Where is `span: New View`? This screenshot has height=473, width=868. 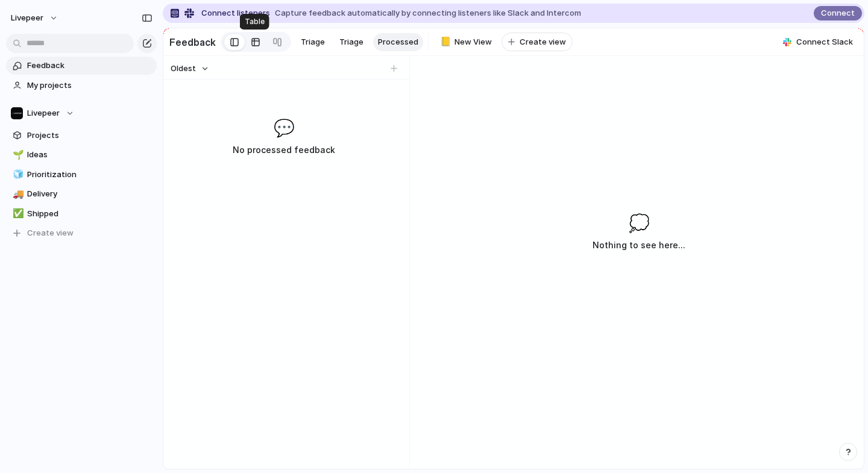 span: New View is located at coordinates (473, 43).